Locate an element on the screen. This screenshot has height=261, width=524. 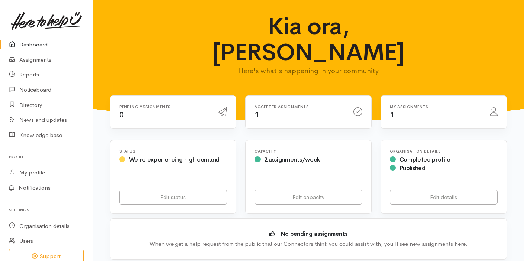
h6: Capacity is located at coordinates (308, 151).